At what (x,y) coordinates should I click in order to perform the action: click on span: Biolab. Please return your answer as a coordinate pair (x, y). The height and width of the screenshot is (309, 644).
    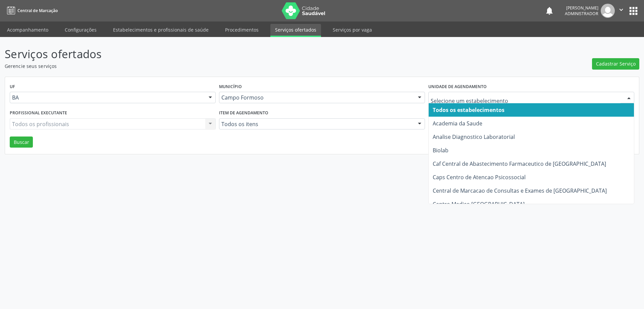
    Looking at the image, I should click on (441, 150).